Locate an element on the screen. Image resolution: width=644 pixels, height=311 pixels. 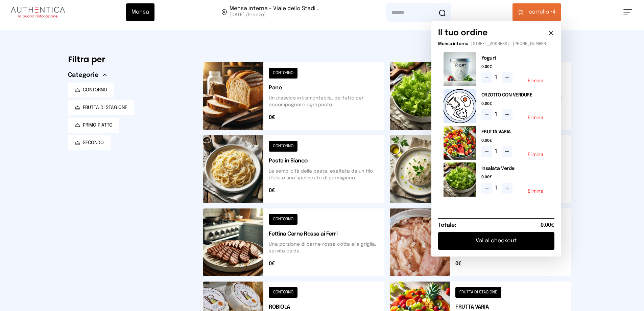
span: Categorie is located at coordinates (83, 75).